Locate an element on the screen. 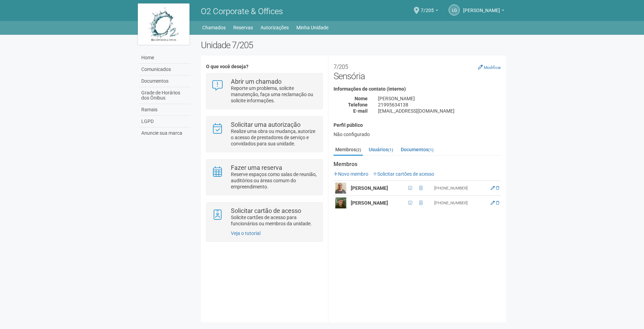 This screenshot has width=644, height=329. span: 7/205 is located at coordinates (427, 7).